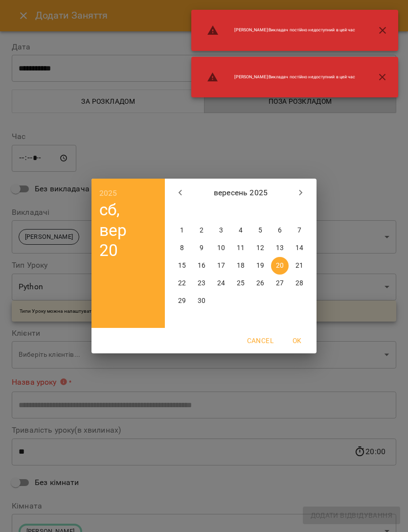  What do you see at coordinates (241, 212) in the screenshot?
I see `span: чт` at bounding box center [241, 212].